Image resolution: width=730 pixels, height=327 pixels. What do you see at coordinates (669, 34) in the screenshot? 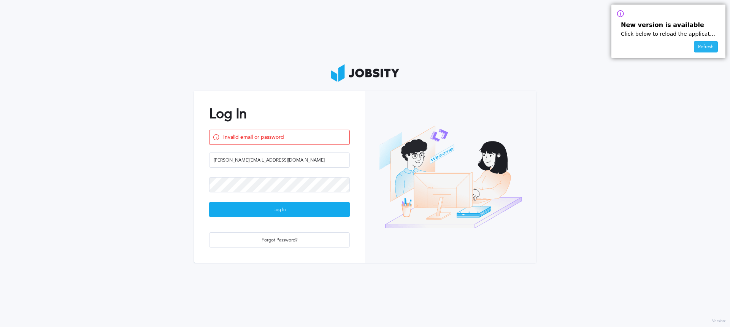
I see `p: Click below to reload the application` at bounding box center [669, 34].